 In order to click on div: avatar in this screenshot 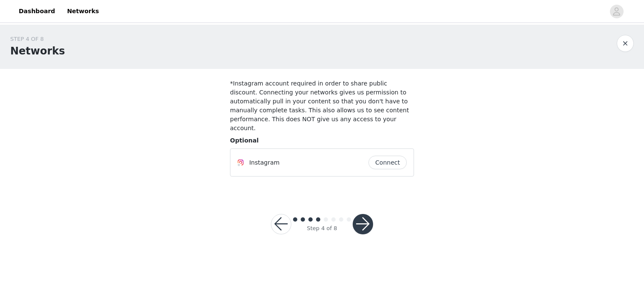, I will do `click(616, 11)`.